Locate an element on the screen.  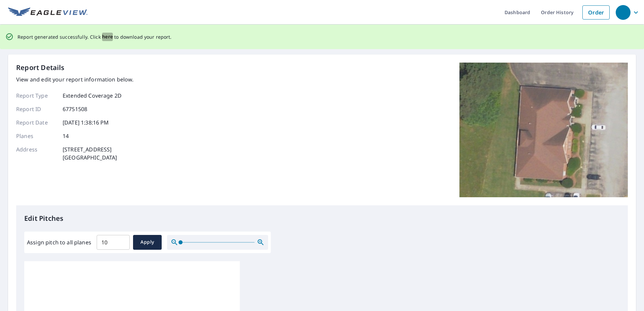
span: Apply is located at coordinates (147, 242).